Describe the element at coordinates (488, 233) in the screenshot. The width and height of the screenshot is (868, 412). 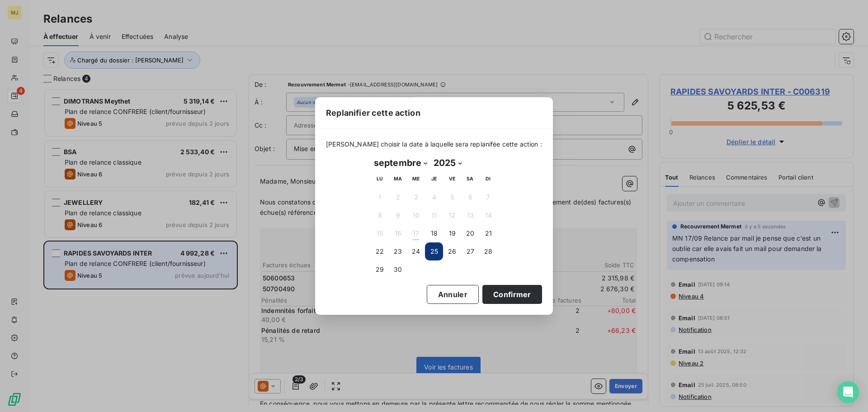
I see `button: 21` at that location.